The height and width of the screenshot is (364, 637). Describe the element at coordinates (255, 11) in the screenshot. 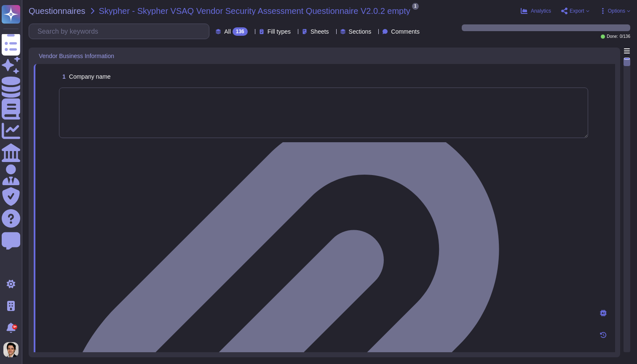

I see `span: Skypher - Skypher VSAQ Vendor Security Assessment Questionnaire V2.0.2 empty` at that location.